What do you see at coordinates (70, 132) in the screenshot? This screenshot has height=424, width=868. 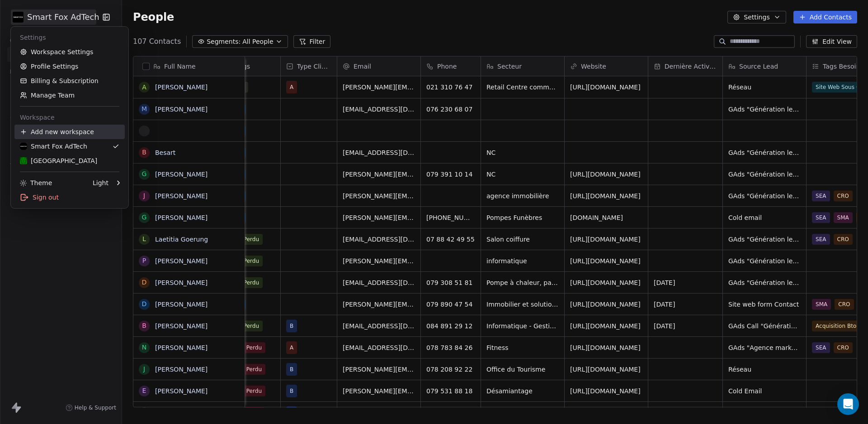 I see `div: Add new workspace` at bounding box center [70, 132].